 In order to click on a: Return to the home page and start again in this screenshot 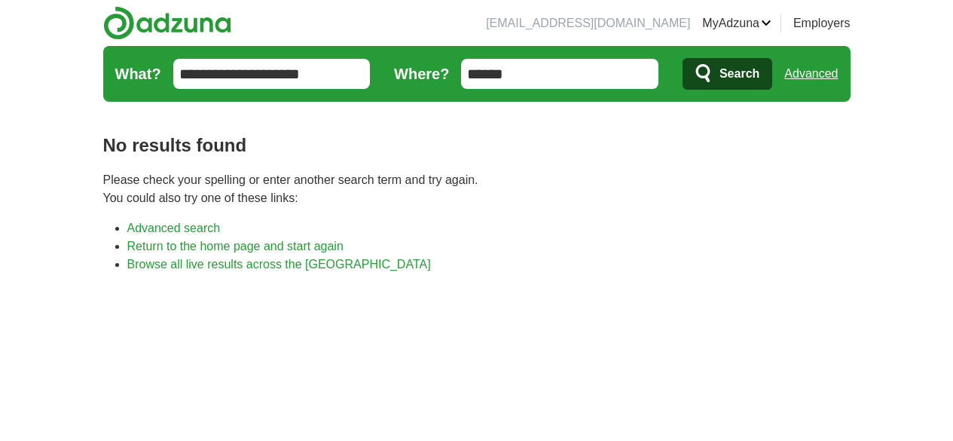, I will do `click(235, 246)`.